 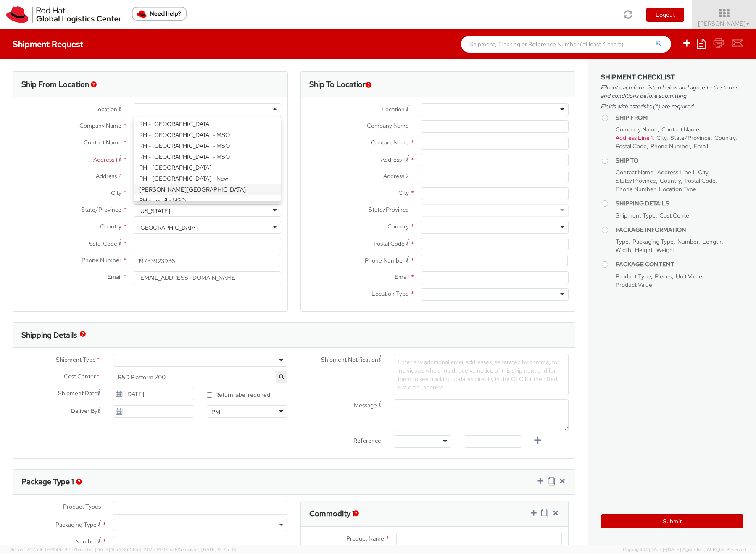 I want to click on span: Type, so click(x=622, y=241).